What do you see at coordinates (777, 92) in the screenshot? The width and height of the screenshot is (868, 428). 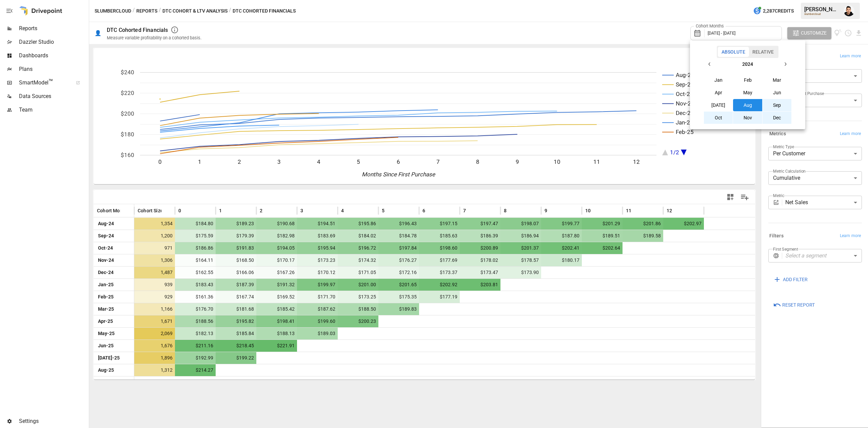 I see `button: Jun` at bounding box center [777, 92].